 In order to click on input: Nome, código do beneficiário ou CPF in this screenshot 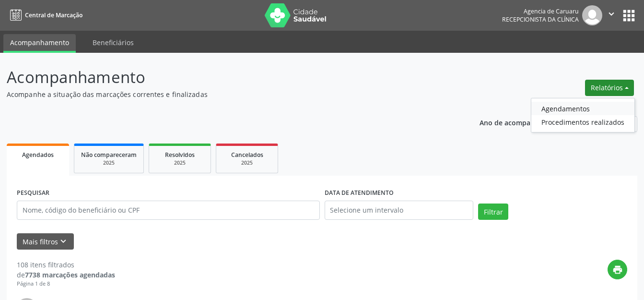, I will do `click(168, 210)`.